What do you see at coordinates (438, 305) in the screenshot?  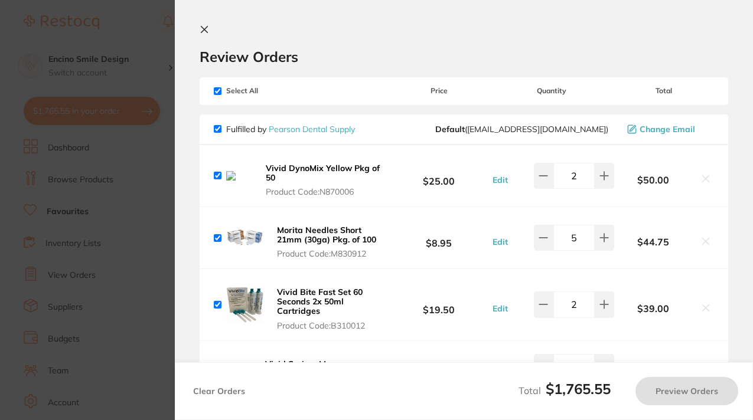 I see `b: $19.50` at bounding box center [438, 305].